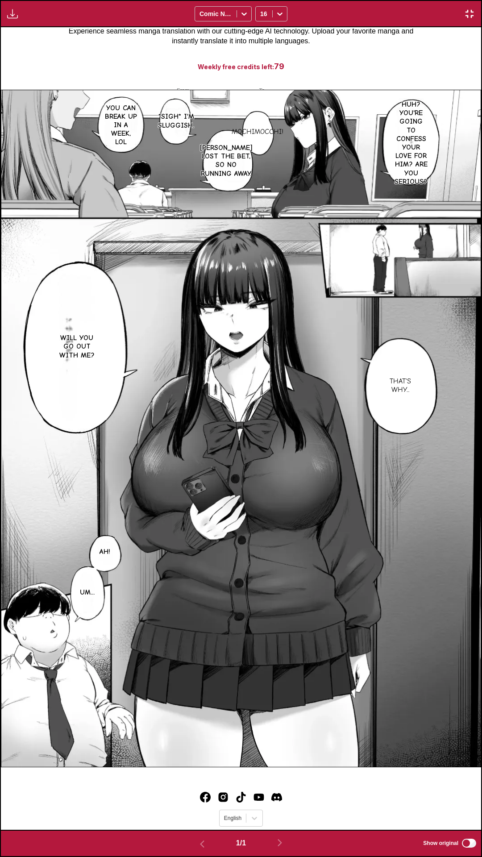 The width and height of the screenshot is (482, 857). What do you see at coordinates (257, 132) in the screenshot?
I see `p: Mochimocchi!` at bounding box center [257, 132].